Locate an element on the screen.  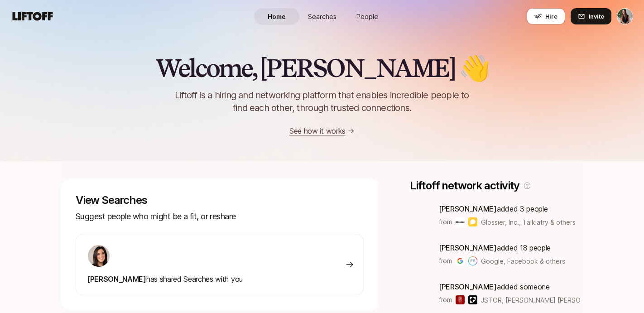
button: Invite is located at coordinates (591, 16).